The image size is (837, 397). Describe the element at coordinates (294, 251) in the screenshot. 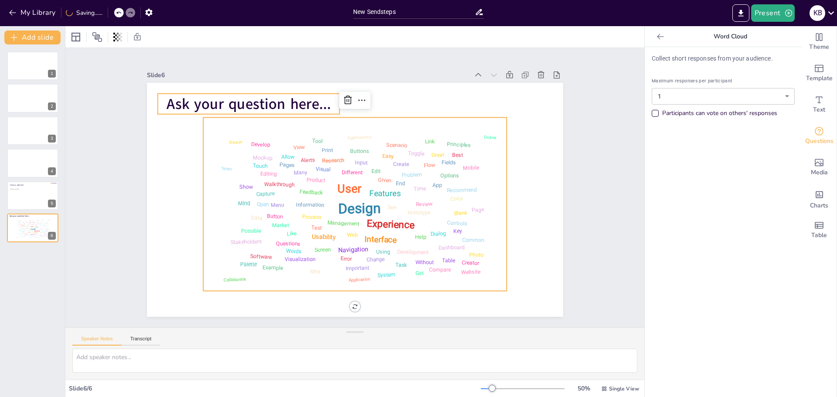

I see `div: Words` at that location.